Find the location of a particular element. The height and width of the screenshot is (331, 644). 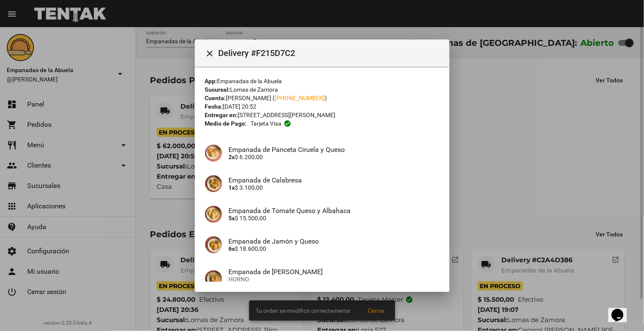

img: 72c15bfb-ac41-4ae4-a4f2-82349035ab42.jpg is located at coordinates (213, 245).